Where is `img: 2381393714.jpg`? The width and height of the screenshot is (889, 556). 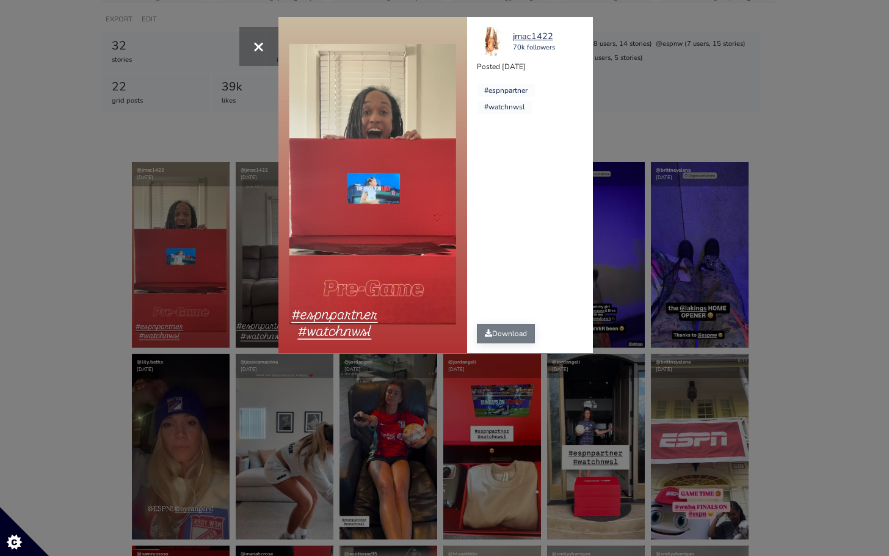 img: 2381393714.jpg is located at coordinates (492, 42).